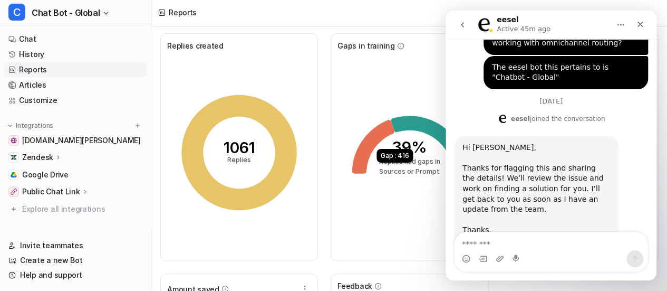 This screenshot has width=667, height=291. I want to click on img: Zendesk, so click(14, 157).